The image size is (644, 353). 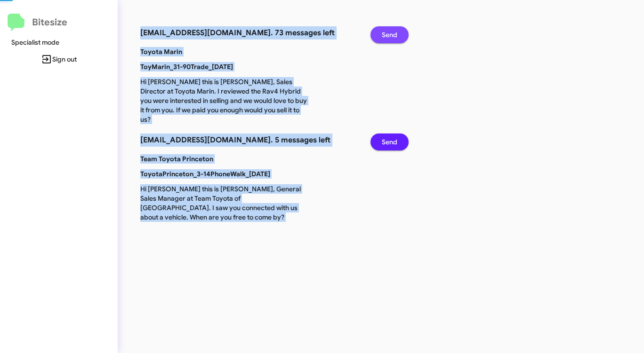 I want to click on a: Bitesize, so click(x=37, y=22).